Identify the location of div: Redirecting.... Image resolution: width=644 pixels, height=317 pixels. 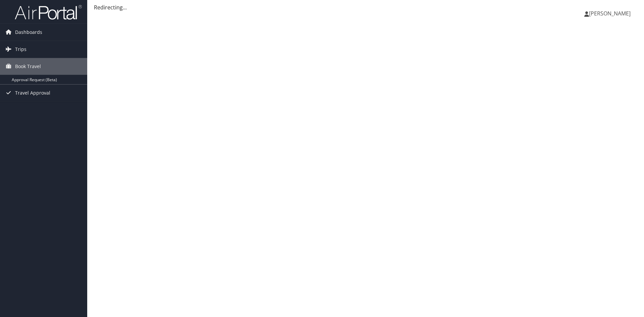
(365, 7).